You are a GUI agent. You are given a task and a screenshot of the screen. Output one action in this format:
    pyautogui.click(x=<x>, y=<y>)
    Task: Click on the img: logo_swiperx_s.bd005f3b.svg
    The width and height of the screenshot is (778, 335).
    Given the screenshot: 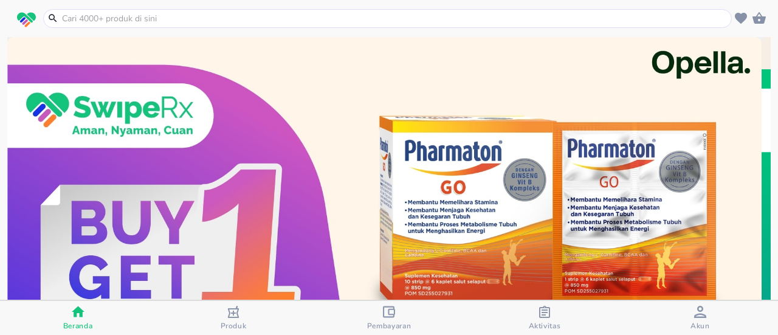 What is the action you would take?
    pyautogui.click(x=26, y=20)
    